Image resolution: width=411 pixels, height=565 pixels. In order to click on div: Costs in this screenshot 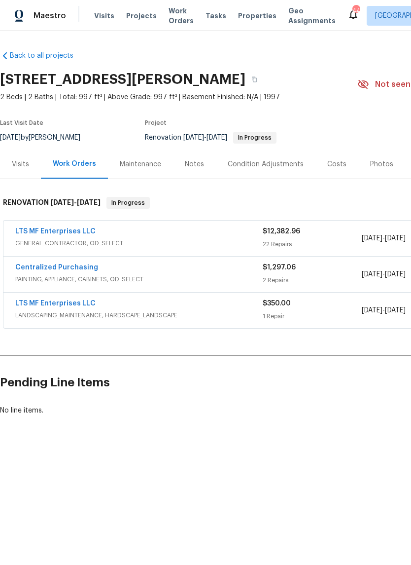, I will do `click(337, 164)`.